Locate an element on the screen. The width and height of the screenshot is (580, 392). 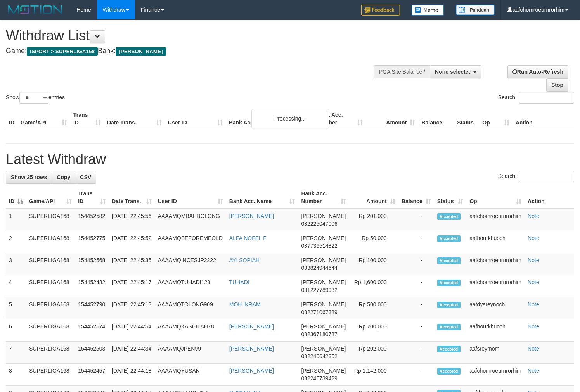
th: Date Trans. is located at coordinates (134, 119).